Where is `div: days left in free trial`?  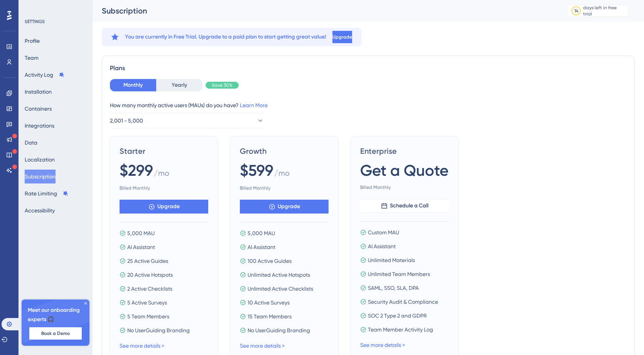
div: days left in free trial is located at coordinates (604, 11).